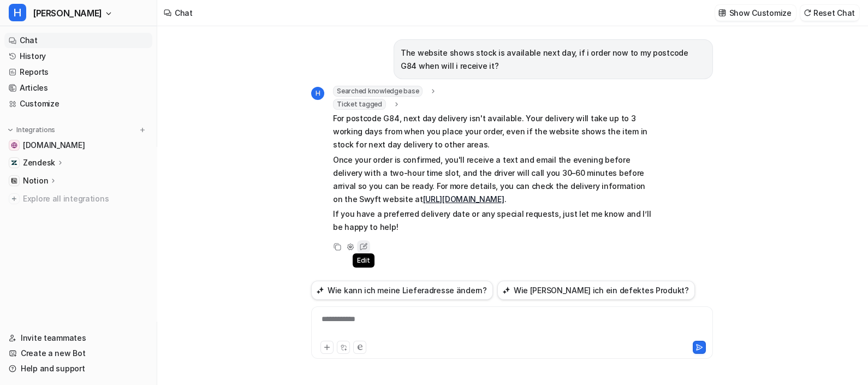 The image size is (868, 385). What do you see at coordinates (183, 13) in the screenshot?
I see `div: Chat` at bounding box center [183, 13].